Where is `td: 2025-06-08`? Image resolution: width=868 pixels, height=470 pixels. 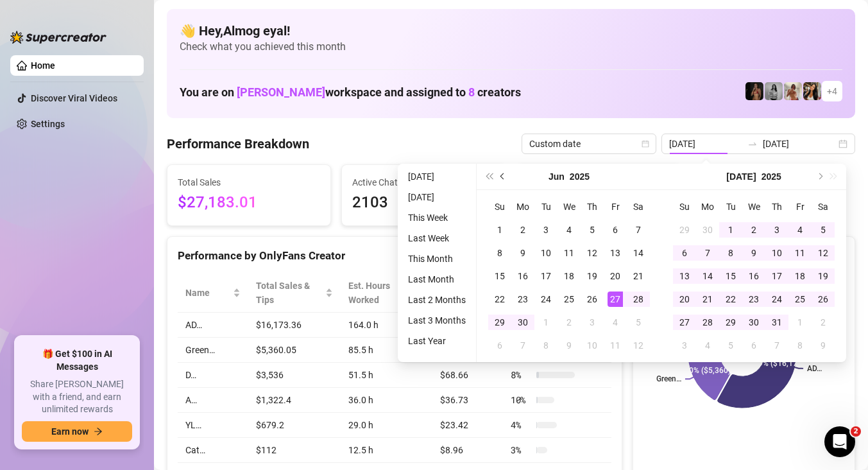 td: 2025-06-08 is located at coordinates (500, 253).